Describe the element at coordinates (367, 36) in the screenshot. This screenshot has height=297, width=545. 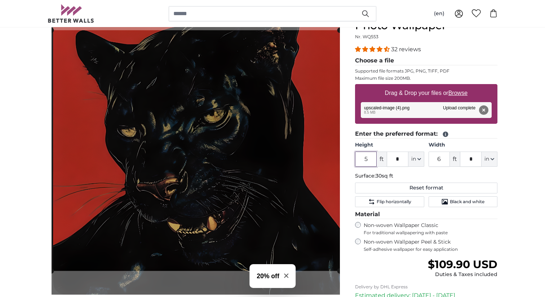
I see `span: Nr. WQ553` at that location.